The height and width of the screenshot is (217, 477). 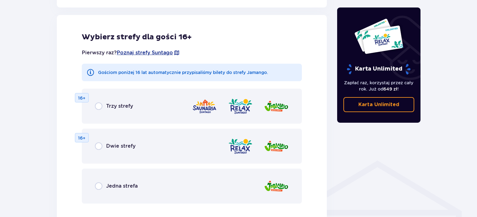 What do you see at coordinates (145, 53) in the screenshot?
I see `span: Poznaj strefy Suntago` at bounding box center [145, 53].